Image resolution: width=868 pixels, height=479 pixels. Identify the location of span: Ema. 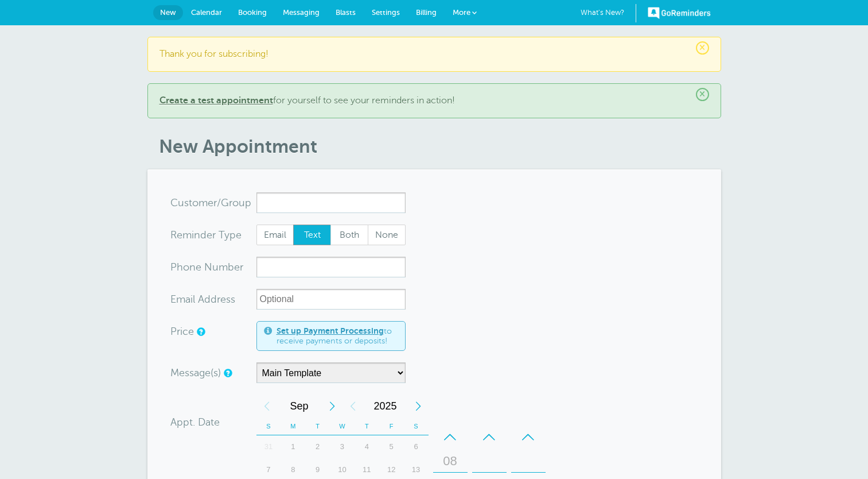
(180, 299).